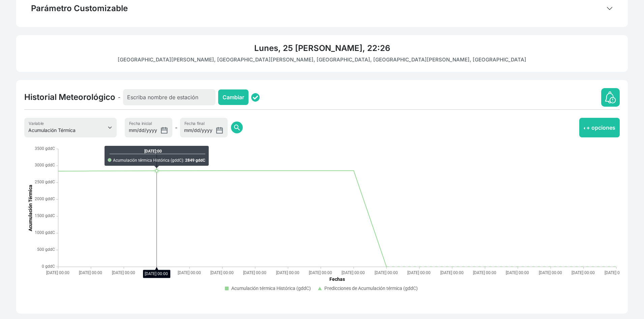 The width and height of the screenshot is (644, 319). What do you see at coordinates (368, 288) in the screenshot?
I see `g: Predicciones de Acumulación térmica (gddC) series is showing, press enter to hide the Prediccione...` at bounding box center [368, 288].